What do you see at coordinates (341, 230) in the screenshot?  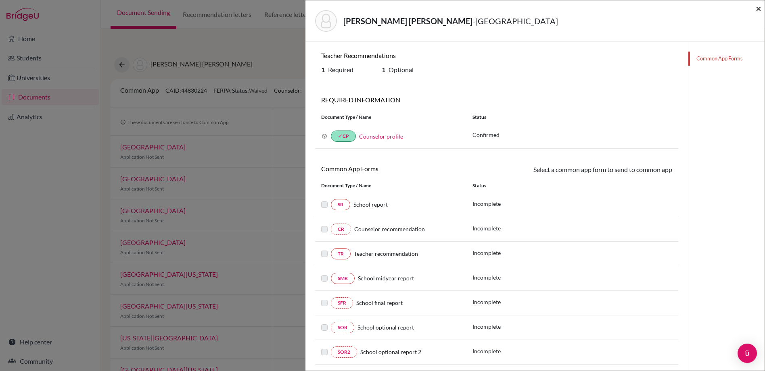 I see `a: CR` at bounding box center [341, 230].